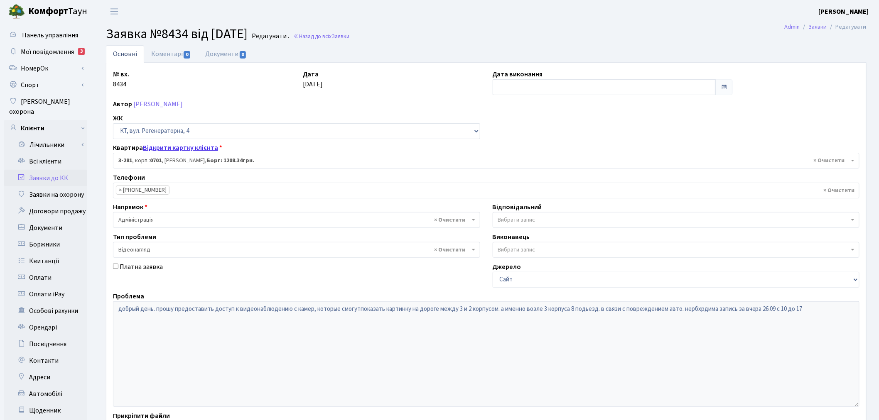 The height and width of the screenshot is (420, 879). Describe the element at coordinates (311, 74) in the screenshot. I see `label: Дата` at that location.